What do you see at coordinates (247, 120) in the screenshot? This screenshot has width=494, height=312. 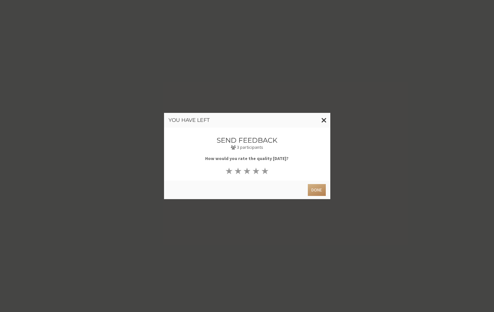 I see `h3: You have left` at bounding box center [247, 120].